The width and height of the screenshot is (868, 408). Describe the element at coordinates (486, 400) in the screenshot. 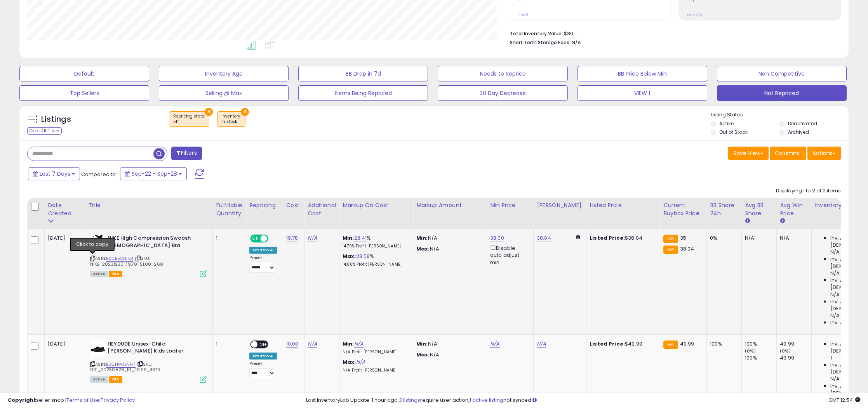

I see `a: 1 active listing` at that location.